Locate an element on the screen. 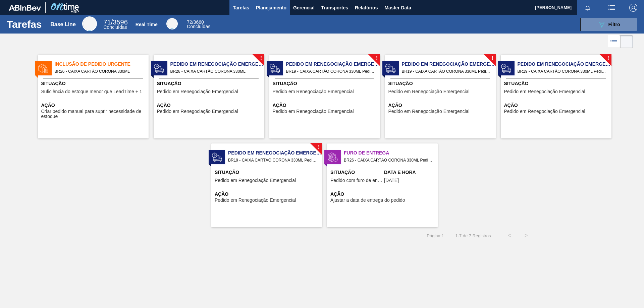 Image resolution: width=644 pixels, height=308 pixels. span: Inclusão de Pedido Urgente is located at coordinates (101, 64).